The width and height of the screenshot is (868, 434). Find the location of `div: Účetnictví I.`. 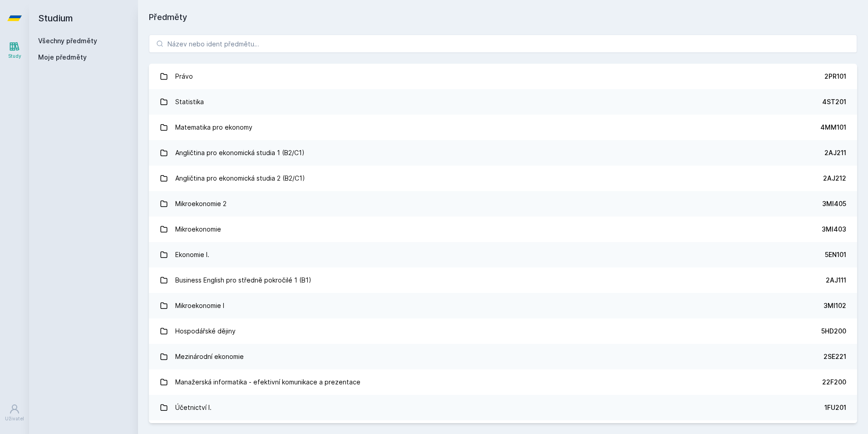

div: Účetnictví I. is located at coordinates (194, 408).